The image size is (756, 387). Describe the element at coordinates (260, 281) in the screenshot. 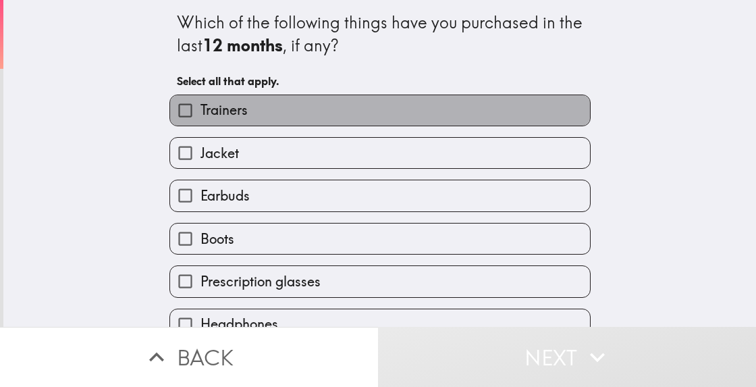

I see `span: Prescription glasses` at that location.